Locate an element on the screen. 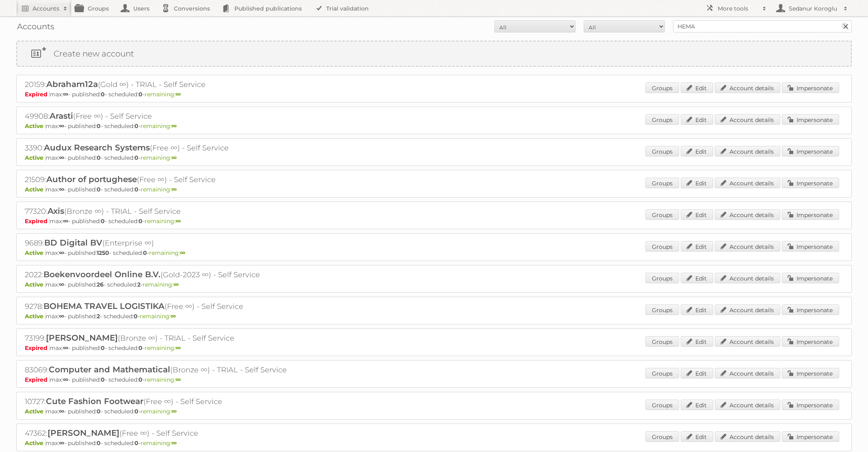  a: Create new account is located at coordinates (433, 53).